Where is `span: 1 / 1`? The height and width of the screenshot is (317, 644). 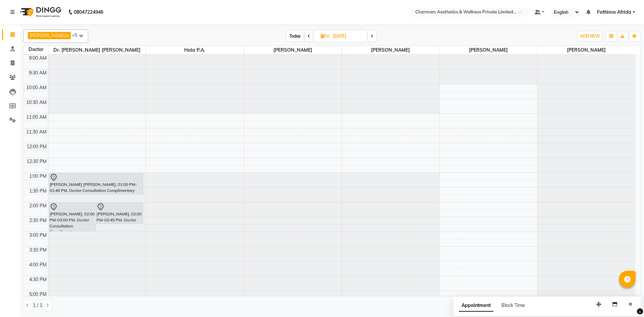 span: 1 / 1 is located at coordinates (37, 305).